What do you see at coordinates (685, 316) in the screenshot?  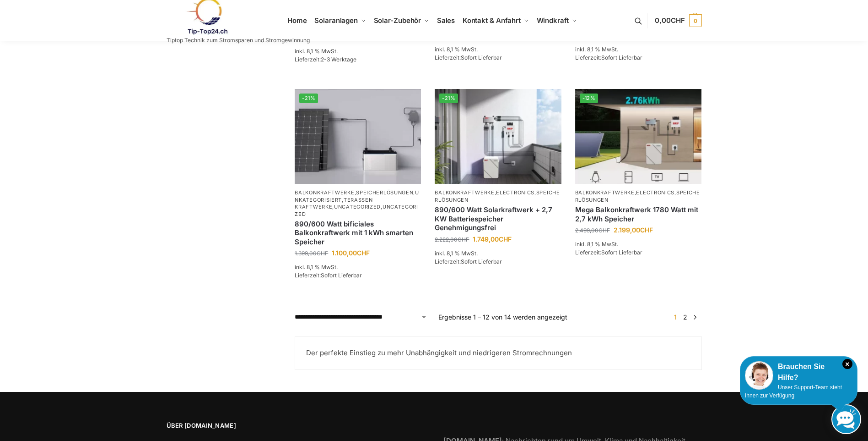 I see `a: Seite 2` at bounding box center [685, 316].